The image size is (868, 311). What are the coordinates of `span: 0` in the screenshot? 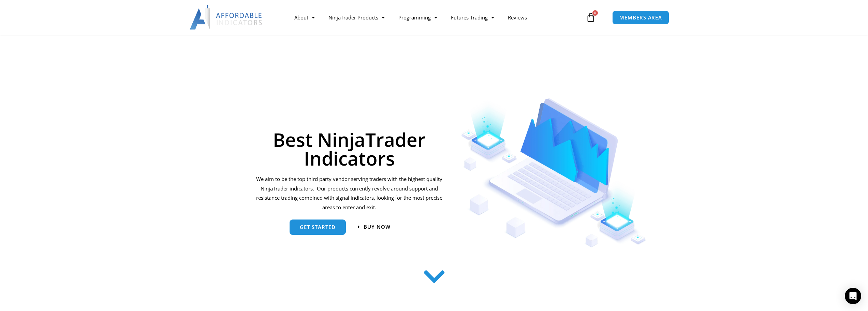 It's located at (595, 13).